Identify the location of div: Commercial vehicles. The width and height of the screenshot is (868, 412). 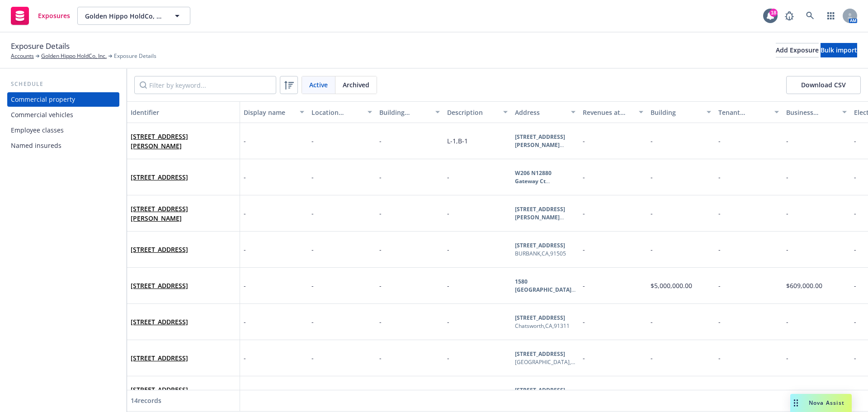
(42, 115).